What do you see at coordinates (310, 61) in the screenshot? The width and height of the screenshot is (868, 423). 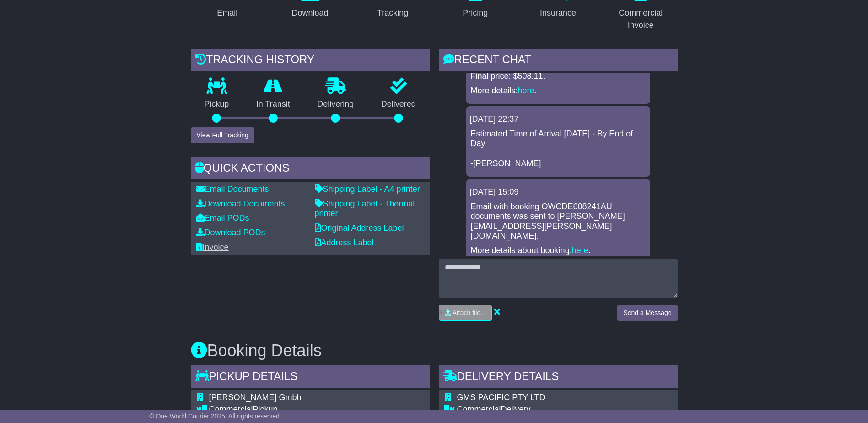 I see `div: Tracking history` at bounding box center [310, 61].